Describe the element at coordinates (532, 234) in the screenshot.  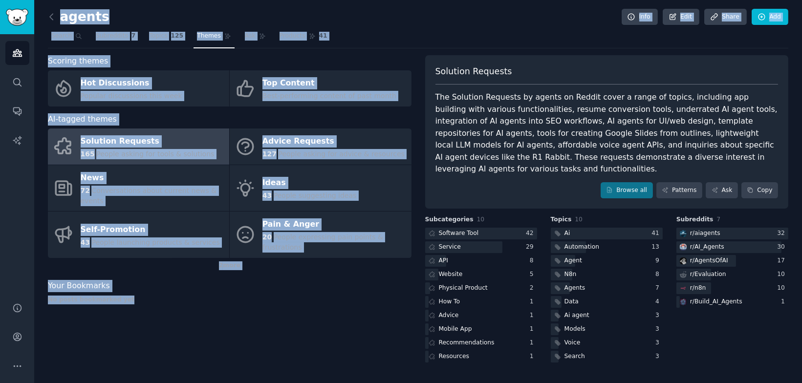
I see `div: 42` at that location.